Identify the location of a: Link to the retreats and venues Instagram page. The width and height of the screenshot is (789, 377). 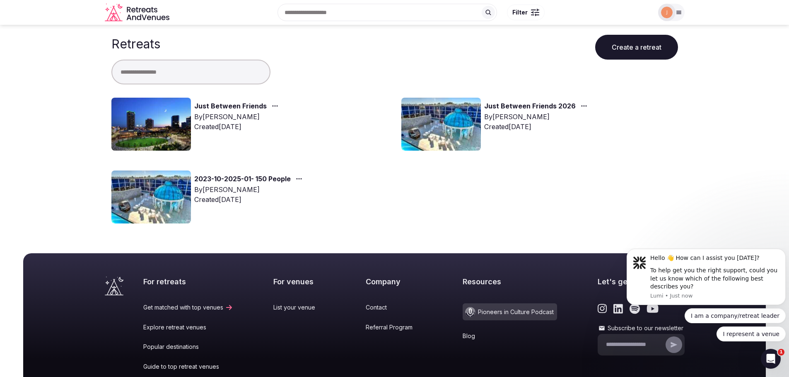
(602, 309).